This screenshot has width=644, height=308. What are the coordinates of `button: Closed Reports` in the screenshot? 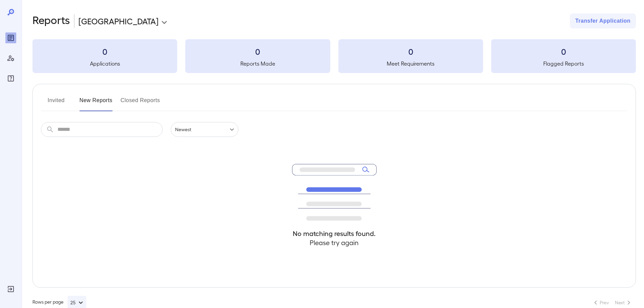 It's located at (140, 103).